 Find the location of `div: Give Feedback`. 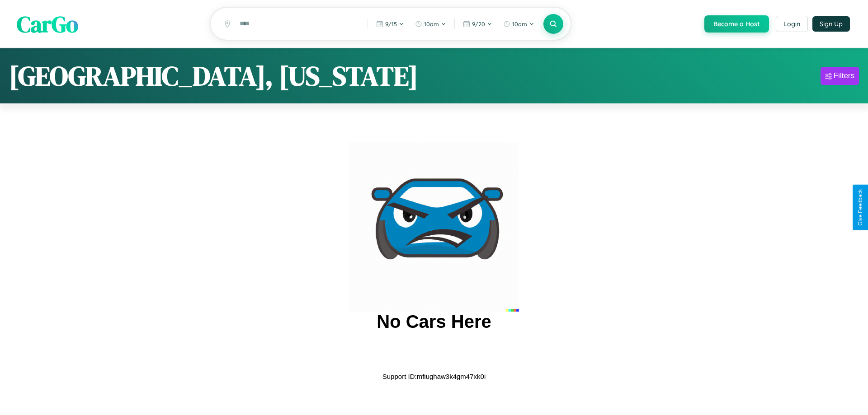

div: Give Feedback is located at coordinates (860, 207).